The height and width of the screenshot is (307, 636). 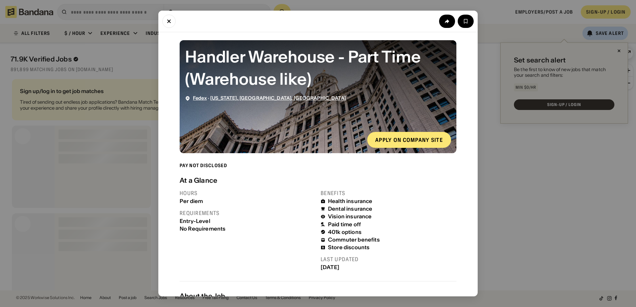 I want to click on a: Fedex, so click(x=200, y=98).